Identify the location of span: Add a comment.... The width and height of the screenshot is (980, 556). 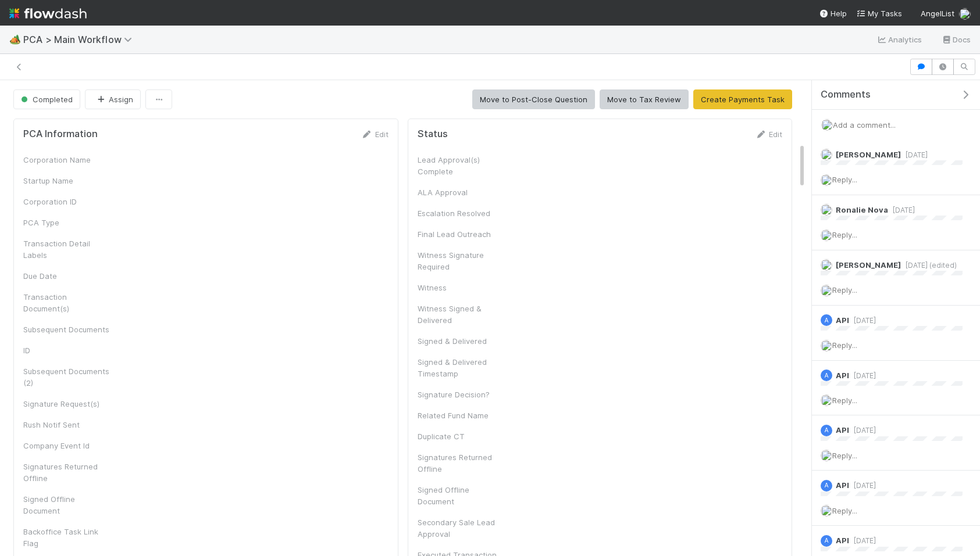
(864, 125).